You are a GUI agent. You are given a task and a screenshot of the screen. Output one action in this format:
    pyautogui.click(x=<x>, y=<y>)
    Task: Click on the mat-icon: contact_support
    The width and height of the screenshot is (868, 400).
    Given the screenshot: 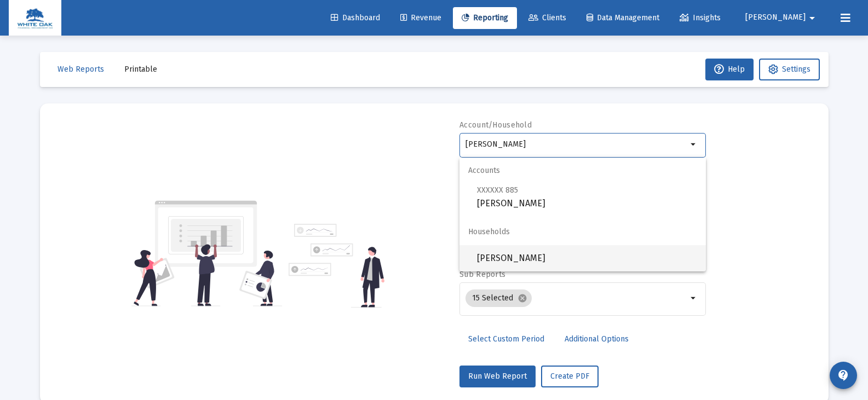 What is the action you would take?
    pyautogui.click(x=843, y=375)
    